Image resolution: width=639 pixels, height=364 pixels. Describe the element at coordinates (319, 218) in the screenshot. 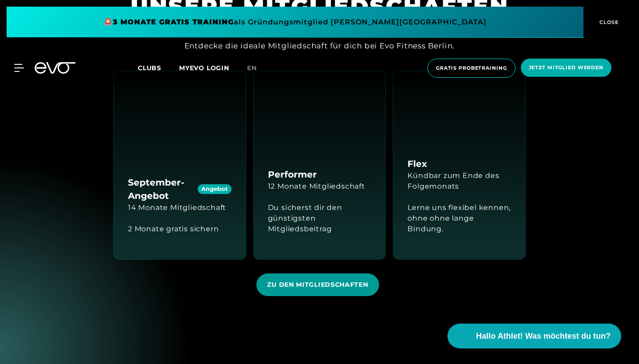

I see `div: Du sicherst dir den günstigsten Mitgliedsbeitrag` at that location.